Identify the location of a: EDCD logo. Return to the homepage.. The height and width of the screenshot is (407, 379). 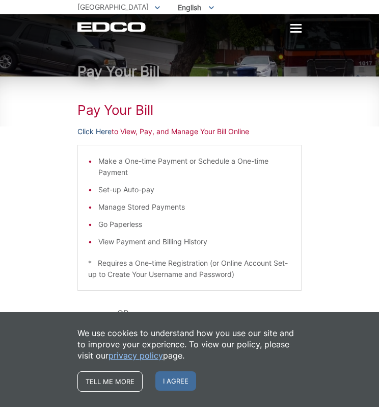
(112, 27).